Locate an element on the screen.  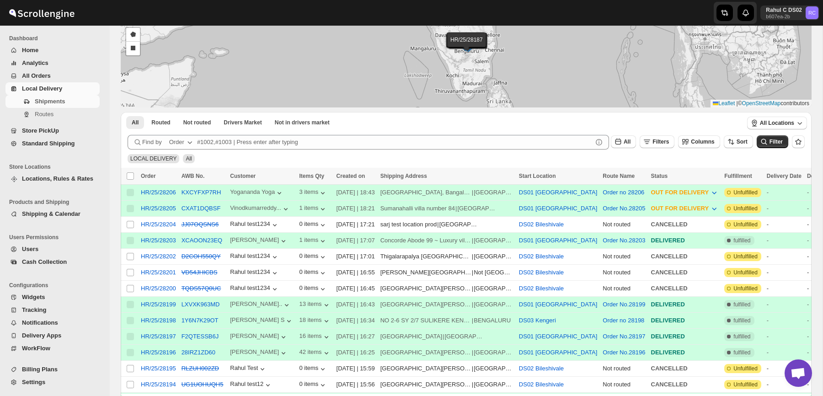
button: 28IRZ1ZD60 is located at coordinates (198, 352).